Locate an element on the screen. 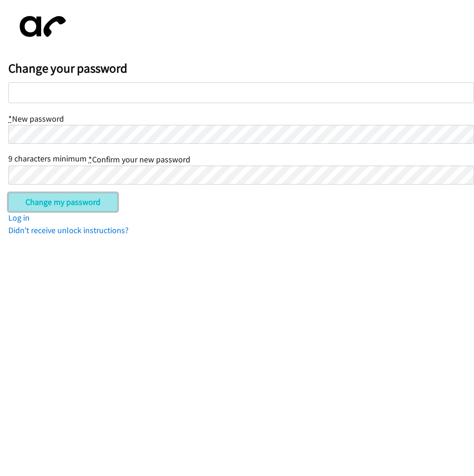 The width and height of the screenshot is (474, 476). a: Didn't receive unlock instructions? is located at coordinates (68, 230).